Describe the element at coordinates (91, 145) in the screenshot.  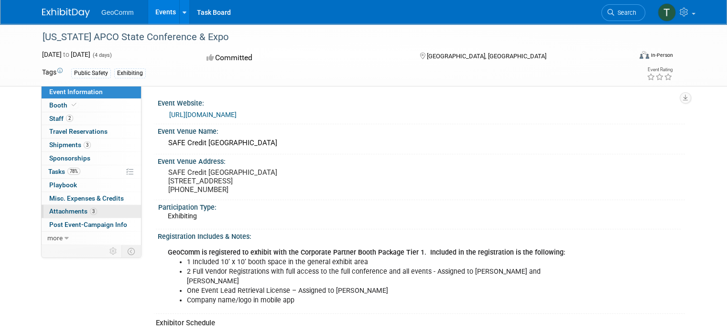
I see `a: Shipments3` at that location.